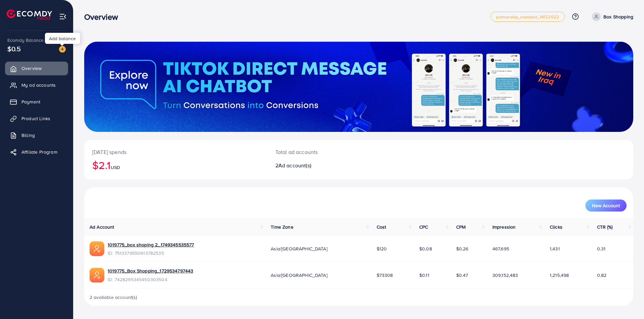  What do you see at coordinates (31, 102) in the screenshot?
I see `span: Payment` at bounding box center [31, 102].